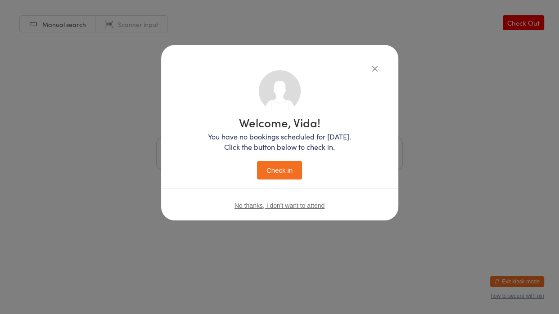 The width and height of the screenshot is (559, 314). What do you see at coordinates (279, 170) in the screenshot?
I see `button: Check in` at bounding box center [279, 170].